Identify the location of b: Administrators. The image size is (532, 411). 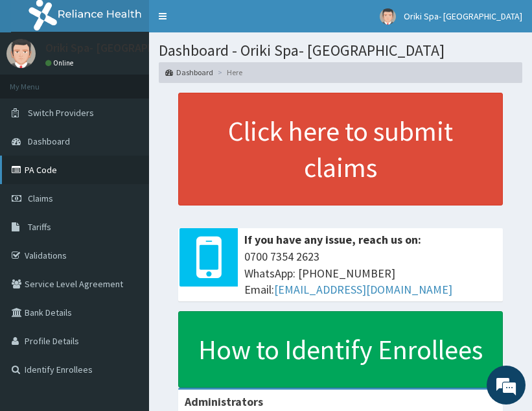
(224, 401).